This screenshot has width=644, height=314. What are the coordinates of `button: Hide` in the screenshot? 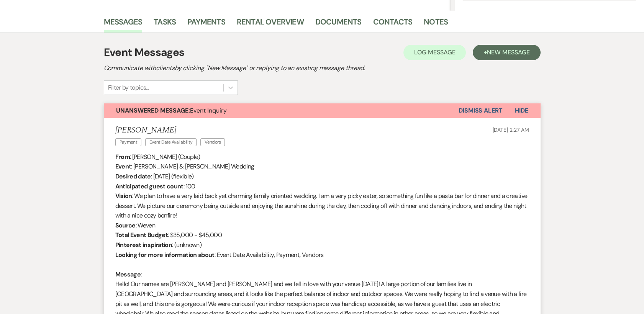 It's located at (522, 110).